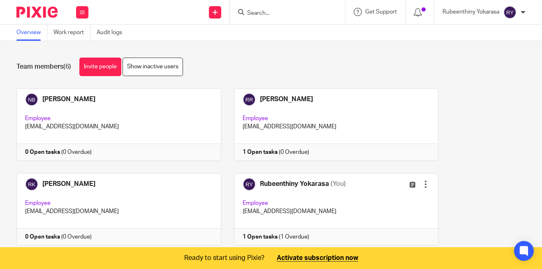 This screenshot has height=269, width=542. What do you see at coordinates (67, 67) in the screenshot?
I see `span: (6)` at bounding box center [67, 67].